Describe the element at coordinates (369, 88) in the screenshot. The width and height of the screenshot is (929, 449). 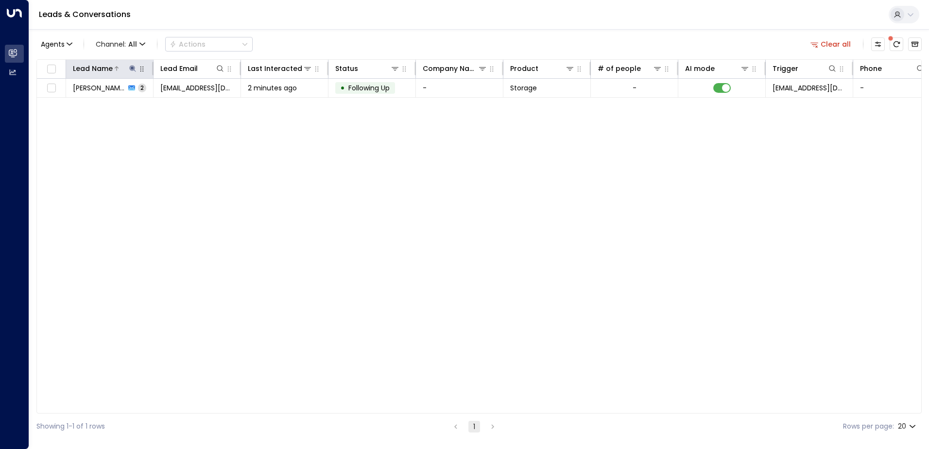
I see `span: Following Up` at that location.